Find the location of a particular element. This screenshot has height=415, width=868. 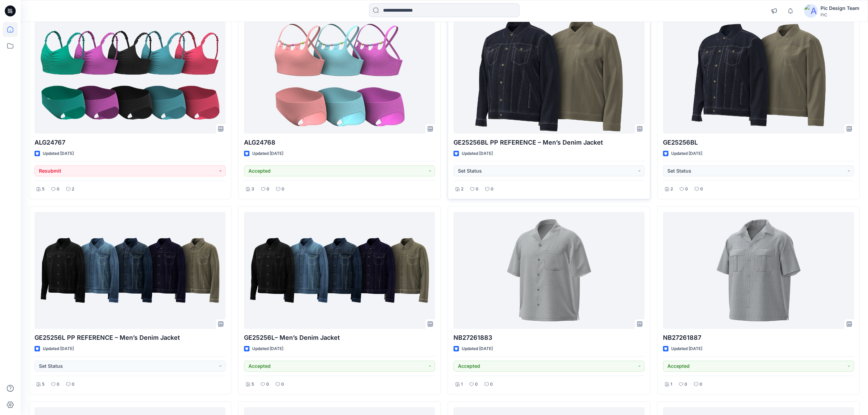

p: 3 is located at coordinates (253, 189).